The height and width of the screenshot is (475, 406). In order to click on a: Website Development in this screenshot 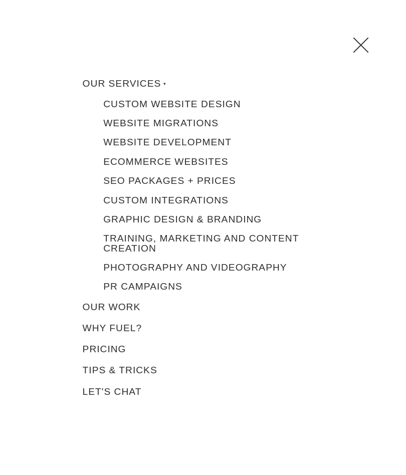, I will do `click(211, 142)`.